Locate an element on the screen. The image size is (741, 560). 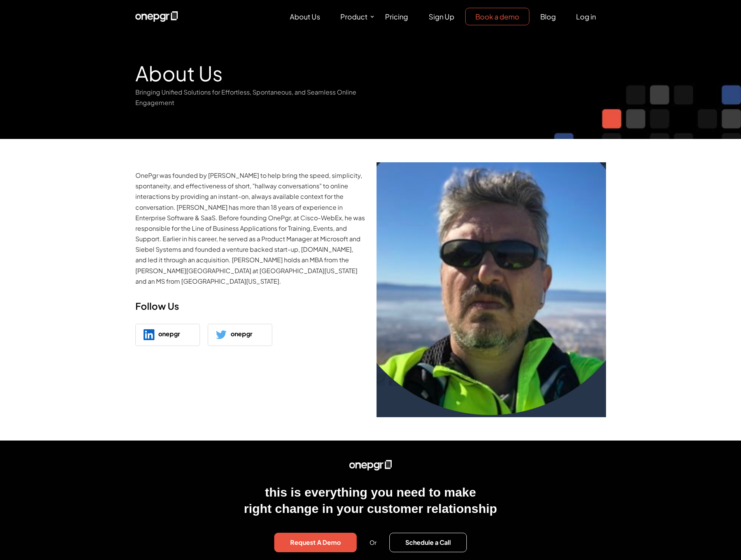
img: logos_linkedin-icon.png is located at coordinates (149, 335).